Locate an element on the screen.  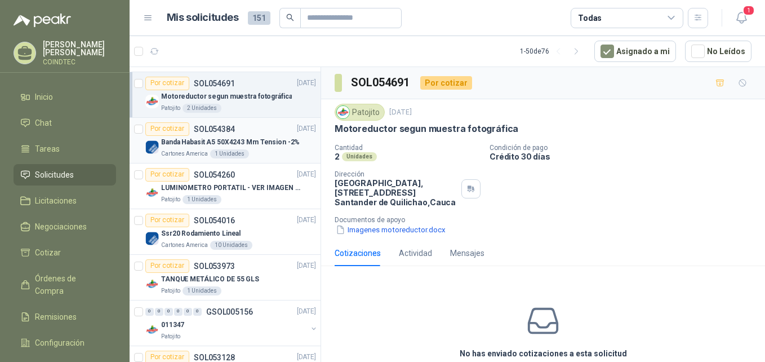
p: COINDTEC is located at coordinates (79, 62).